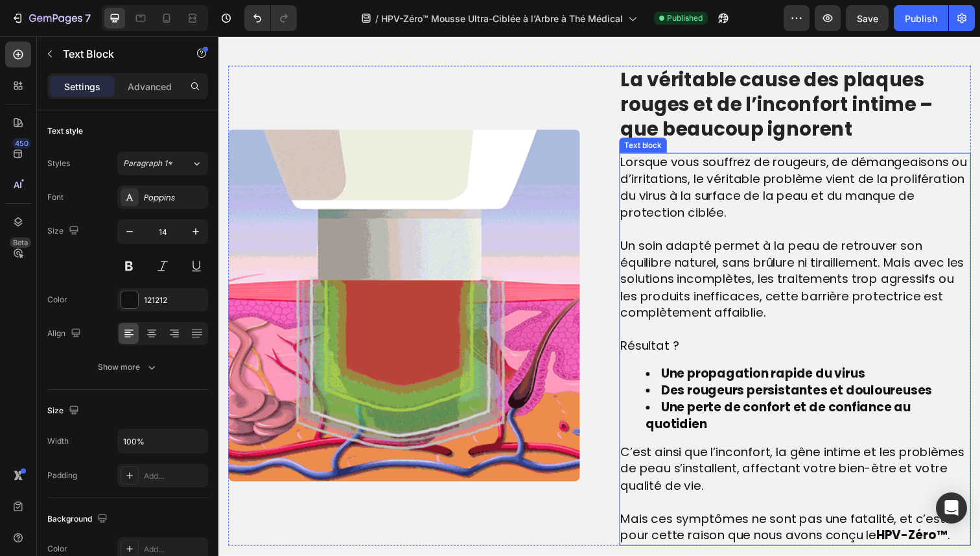  I want to click on strong: Une perte de confort et de confiance au quotidien, so click(571, 388).